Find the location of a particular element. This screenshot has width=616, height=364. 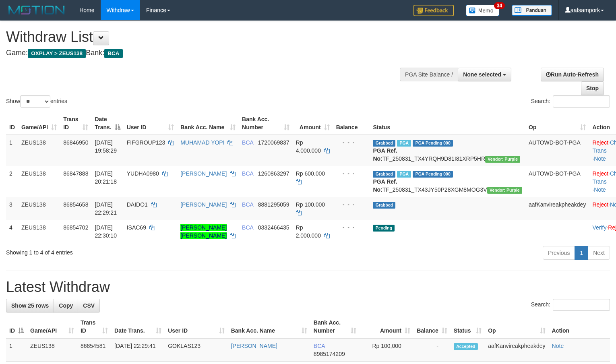

span: Marked by aafnoeunsreypich is located at coordinates (404, 174).